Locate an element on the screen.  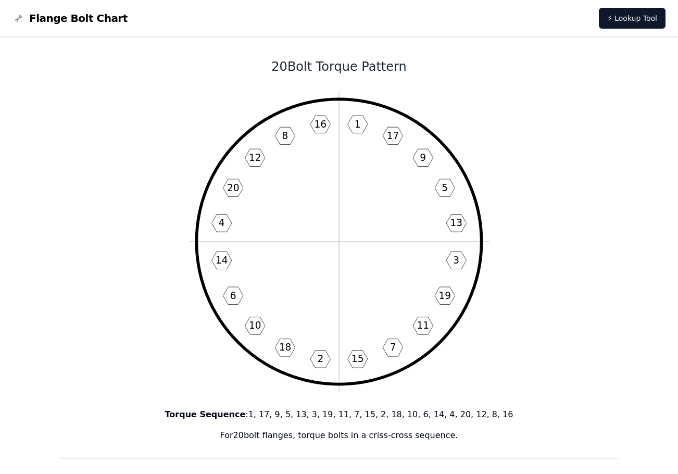
text: 6 is located at coordinates (233, 295).